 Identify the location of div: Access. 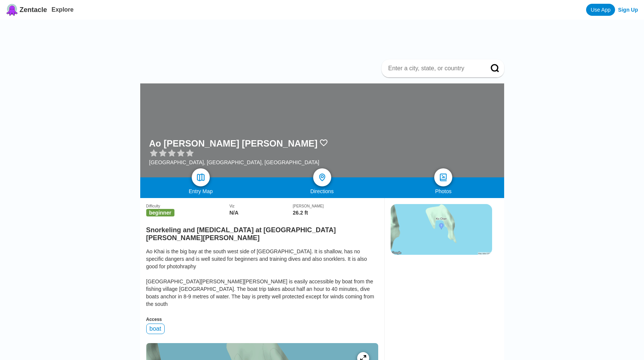
(262, 320).